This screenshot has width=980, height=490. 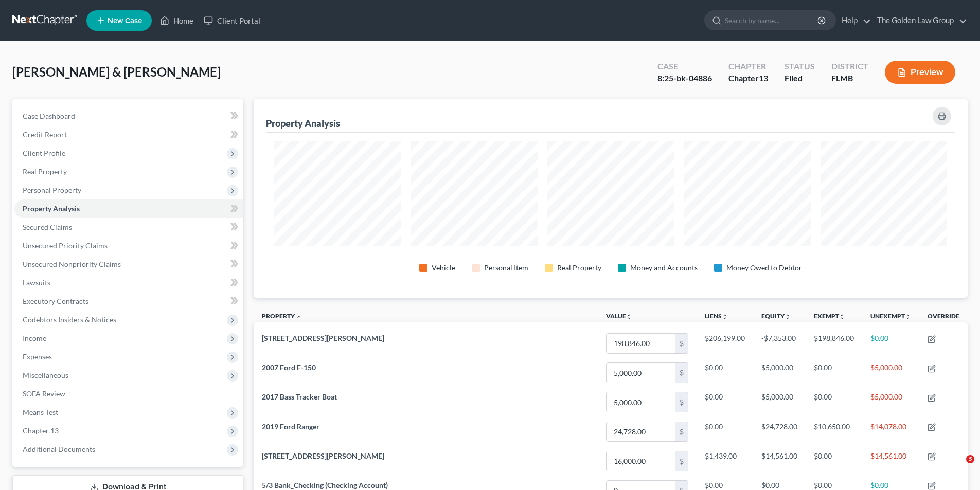 What do you see at coordinates (129, 301) in the screenshot?
I see `a: Executory Contracts` at bounding box center [129, 301].